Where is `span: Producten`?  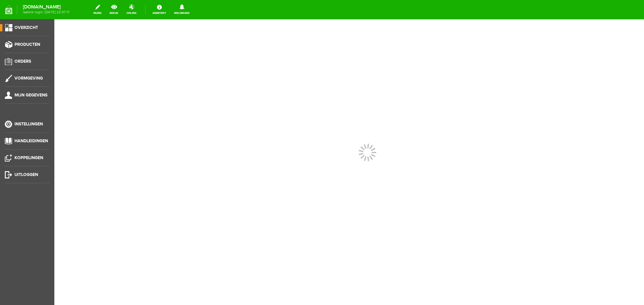
span: Producten is located at coordinates (27, 45).